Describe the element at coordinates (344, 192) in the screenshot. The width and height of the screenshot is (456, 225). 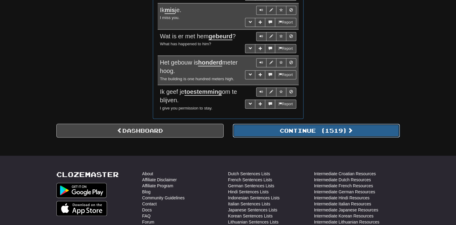
I see `a: Intermediate German Resources` at that location.